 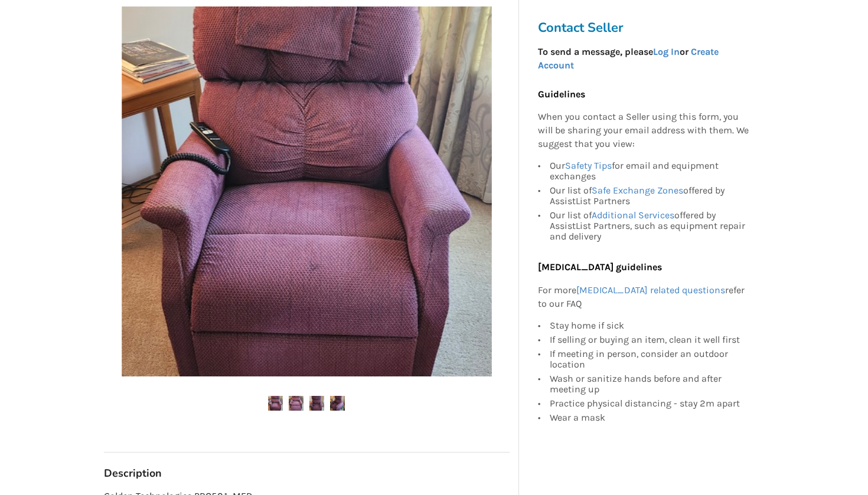 What do you see at coordinates (666, 52) in the screenshot?
I see `a: Log In` at bounding box center [666, 52].